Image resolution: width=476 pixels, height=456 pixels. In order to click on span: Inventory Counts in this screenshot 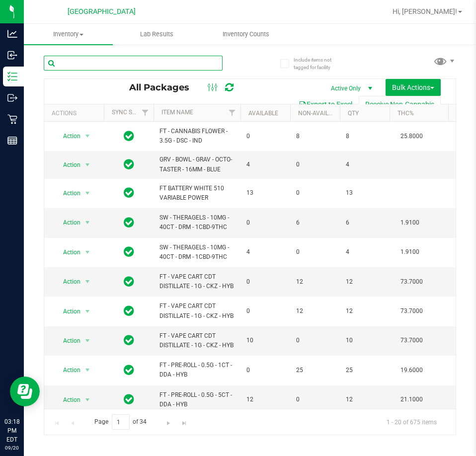, I will do `click(246, 34)`.